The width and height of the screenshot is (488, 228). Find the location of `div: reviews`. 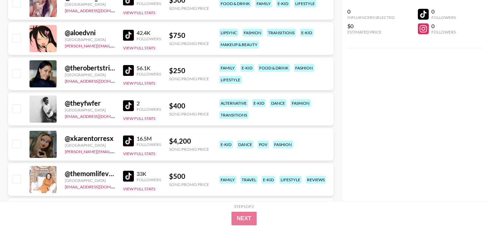

div: reviews is located at coordinates (316, 180).